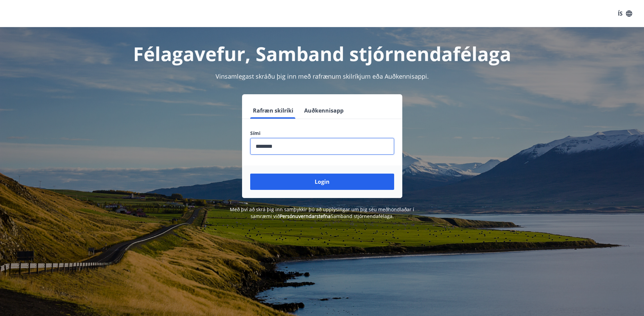  Describe the element at coordinates (306, 216) in the screenshot. I see `a: Persónuverndarstefna` at that location.